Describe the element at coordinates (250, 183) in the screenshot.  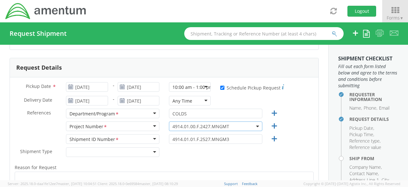
I see `a: Feedback` at that location.